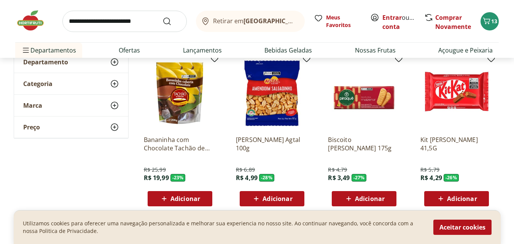 Image resolution: width=514 pixels, height=244 pixels. What do you see at coordinates (288, 50) in the screenshot?
I see `a: Bebidas Geladas` at bounding box center [288, 50].